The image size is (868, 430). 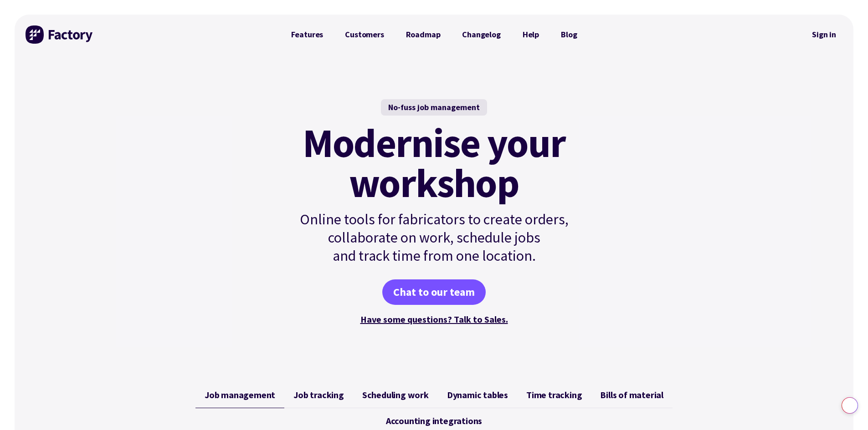 I want to click on img: Factory, so click(x=59, y=34).